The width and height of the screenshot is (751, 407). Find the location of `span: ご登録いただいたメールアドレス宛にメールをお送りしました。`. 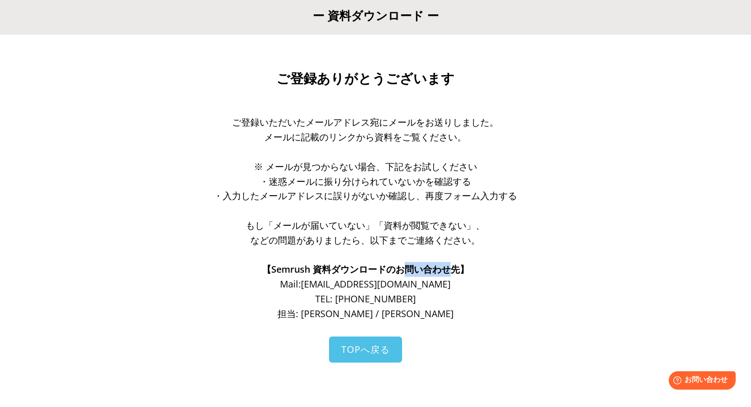

span: ご登録いただいたメールアドレス宛にメールをお送りしました。 is located at coordinates (365, 122).